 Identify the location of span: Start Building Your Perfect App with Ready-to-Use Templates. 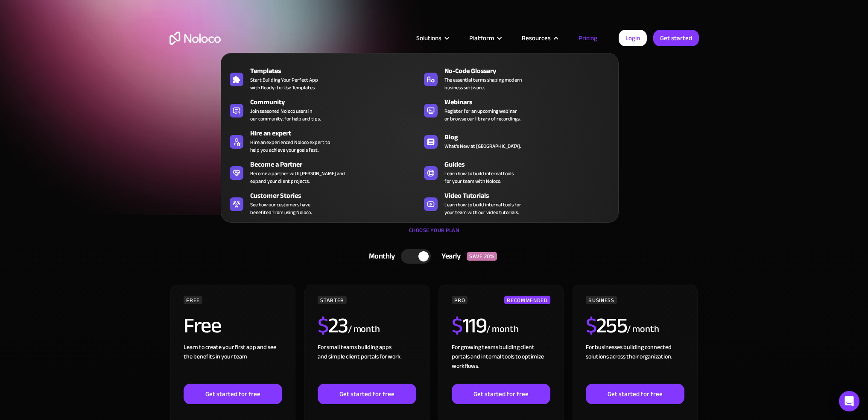
(284, 84).